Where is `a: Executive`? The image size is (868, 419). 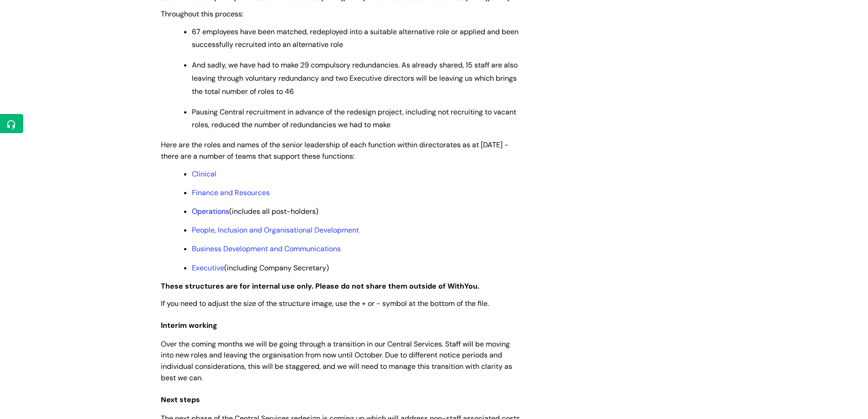
a: Executive is located at coordinates (207, 268).